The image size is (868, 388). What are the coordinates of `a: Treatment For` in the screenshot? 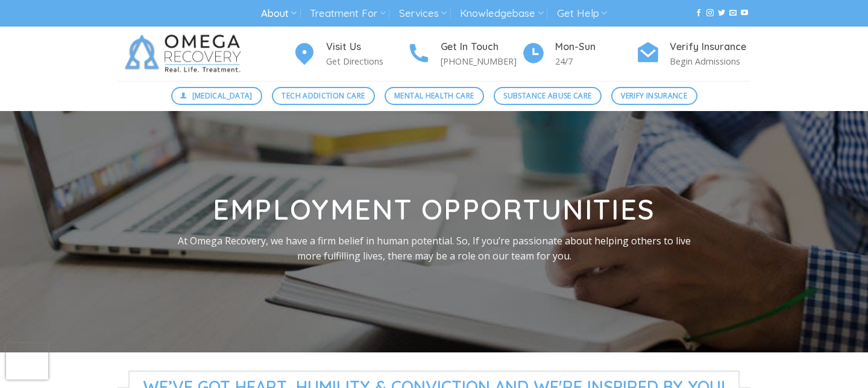 It's located at (347, 13).